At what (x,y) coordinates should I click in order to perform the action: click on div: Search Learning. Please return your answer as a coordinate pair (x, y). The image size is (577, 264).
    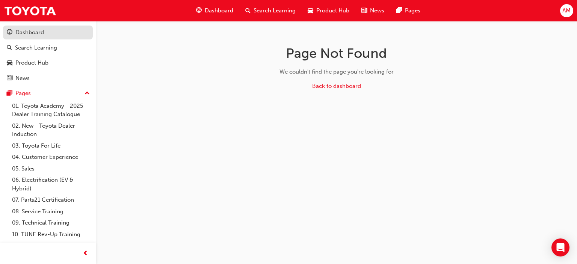
    Looking at the image, I should click on (36, 48).